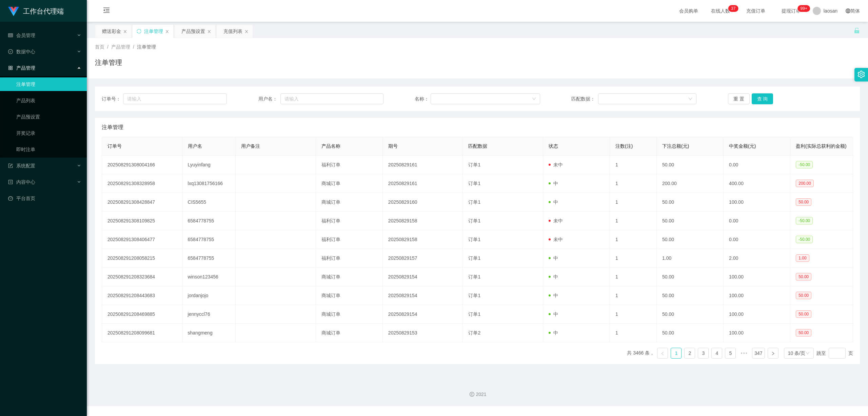 The image size is (868, 416). I want to click on i: 图标: appstore-o, so click(11, 68).